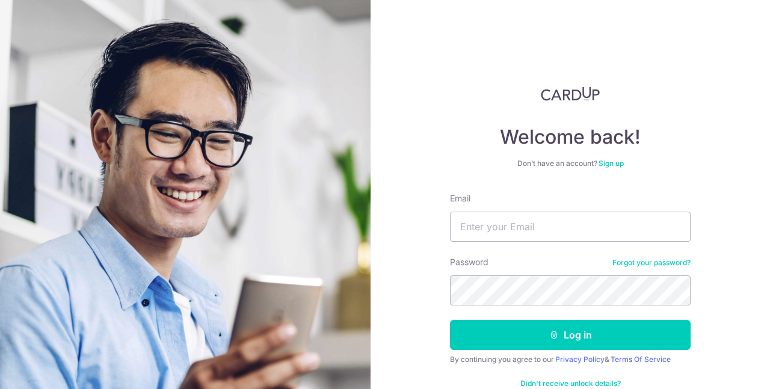 This screenshot has height=389, width=770. What do you see at coordinates (570, 164) in the screenshot?
I see `div: Don’t have an account?` at bounding box center [570, 164].